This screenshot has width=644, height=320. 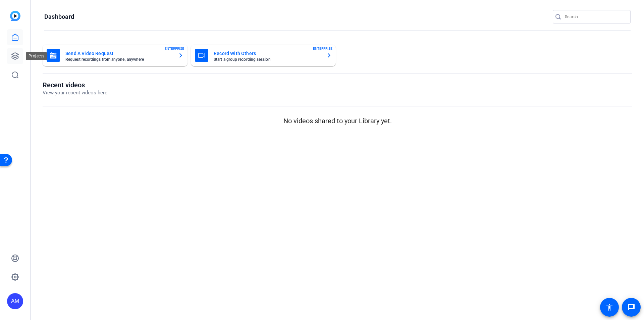 What do you see at coordinates (115, 56) in the screenshot?
I see `button: Send A Video RequestRequest recordings from anyone, anywhereENTERPRISE` at bounding box center [115, 56].